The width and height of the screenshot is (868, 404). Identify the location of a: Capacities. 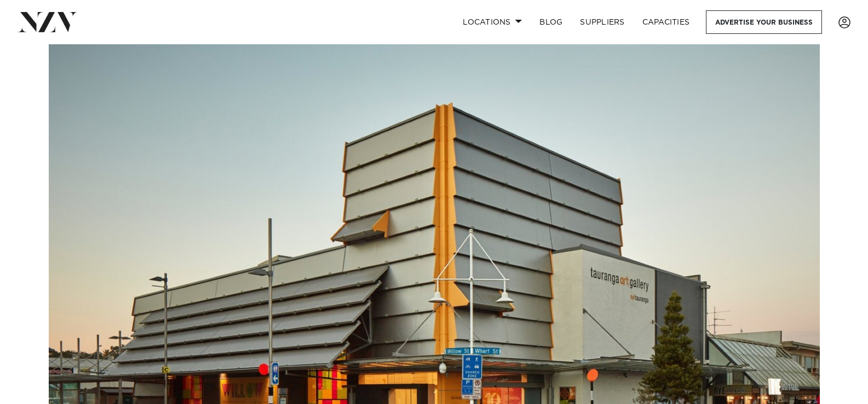
(666, 22).